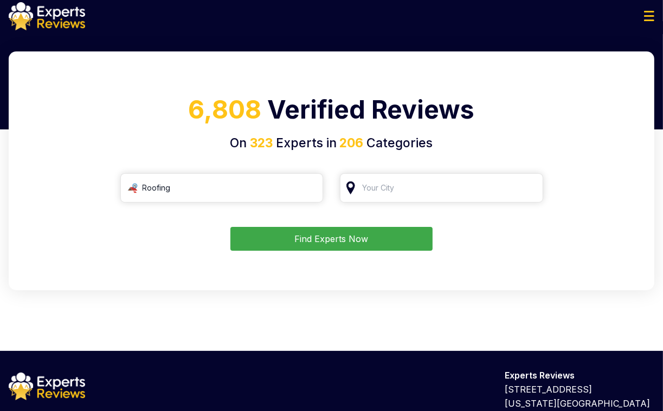  I want to click on h4: On Experts in Categories, so click(331, 143).